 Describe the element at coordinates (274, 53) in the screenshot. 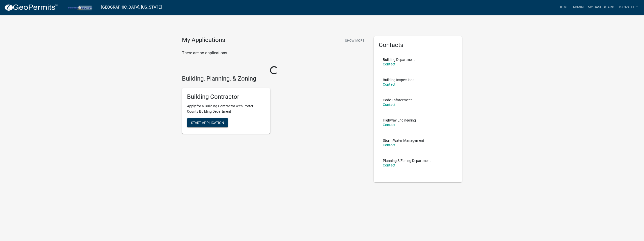

I see `p: There are no applications` at that location.